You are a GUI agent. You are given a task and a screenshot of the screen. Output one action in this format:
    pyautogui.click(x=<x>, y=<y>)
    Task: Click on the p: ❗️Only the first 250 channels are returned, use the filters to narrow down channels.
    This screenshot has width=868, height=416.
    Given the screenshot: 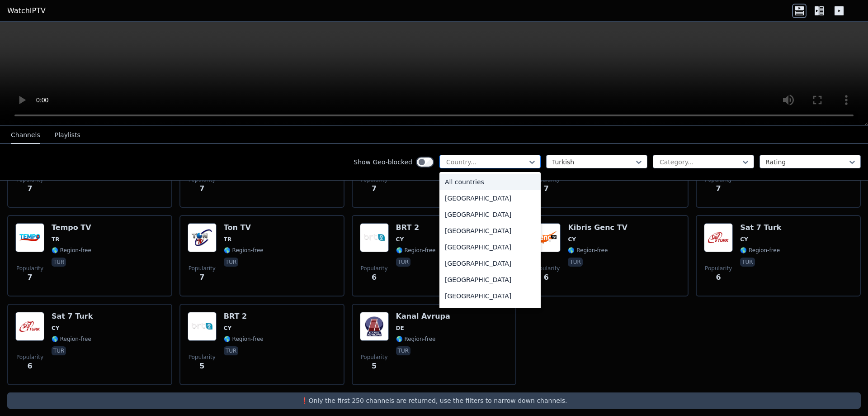 What is the action you would take?
    pyautogui.click(x=434, y=400)
    